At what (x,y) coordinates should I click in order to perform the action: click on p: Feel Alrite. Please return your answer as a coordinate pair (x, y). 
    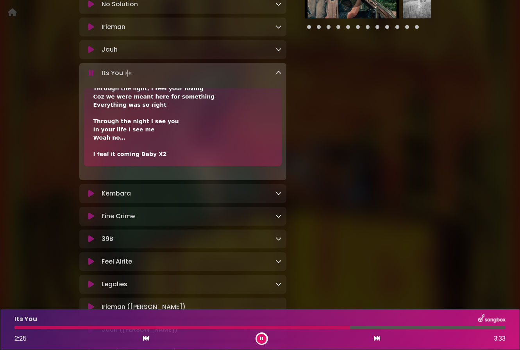
    Looking at the image, I should click on (117, 261).